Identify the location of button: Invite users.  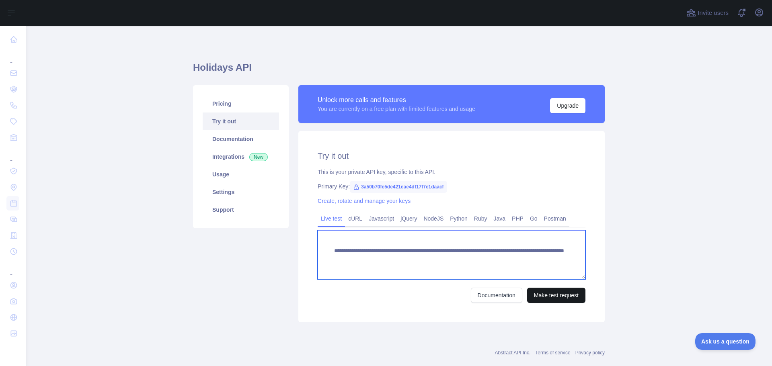
(708, 13).